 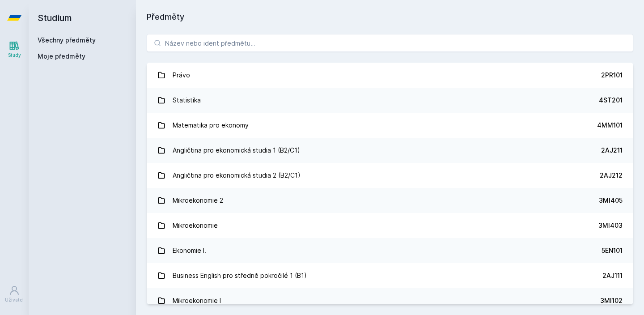 I want to click on div: Matematika pro ekonomy, so click(x=211, y=125).